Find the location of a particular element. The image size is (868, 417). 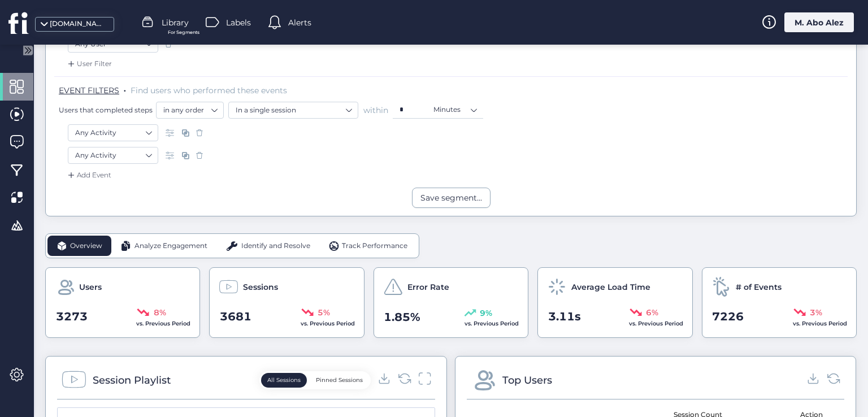

span: Labels is located at coordinates (239, 22).